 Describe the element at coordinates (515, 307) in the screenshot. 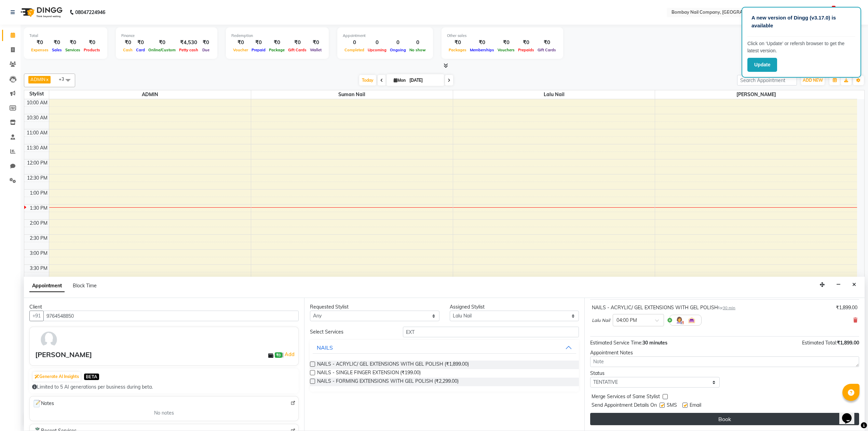

I see `div: Assigned Stylist` at that location.